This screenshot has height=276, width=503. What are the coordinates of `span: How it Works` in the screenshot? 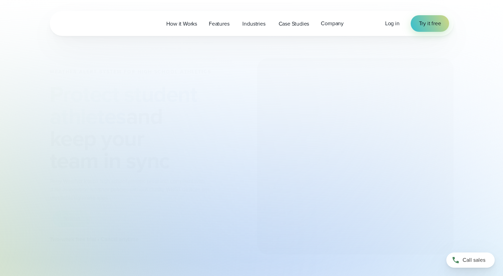 It's located at (182, 24).